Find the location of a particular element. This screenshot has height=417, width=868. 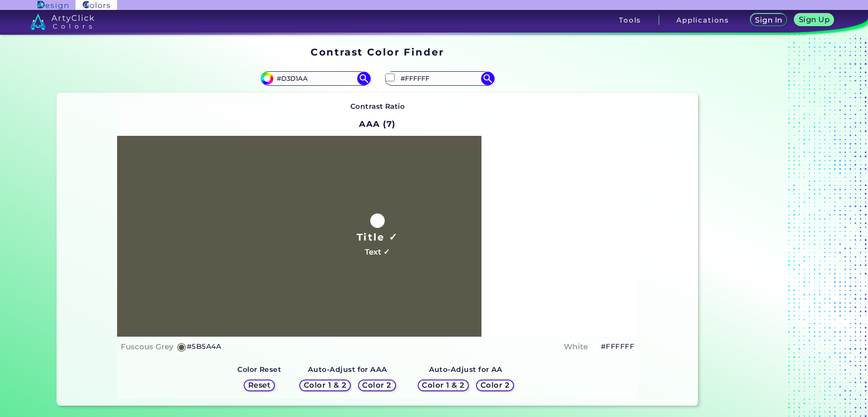

h1: Title ✓ is located at coordinates (377, 237).